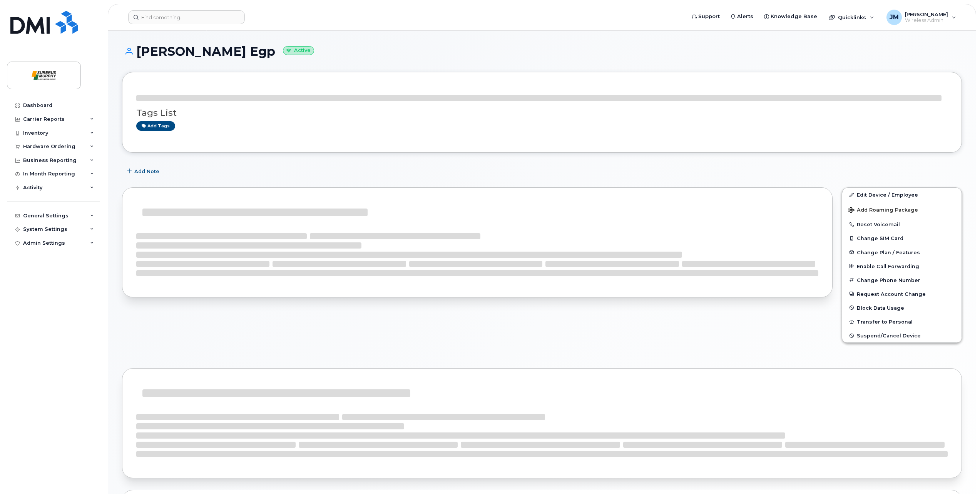  Describe the element at coordinates (888, 266) in the screenshot. I see `span: Enable Call Forwarding` at that location.